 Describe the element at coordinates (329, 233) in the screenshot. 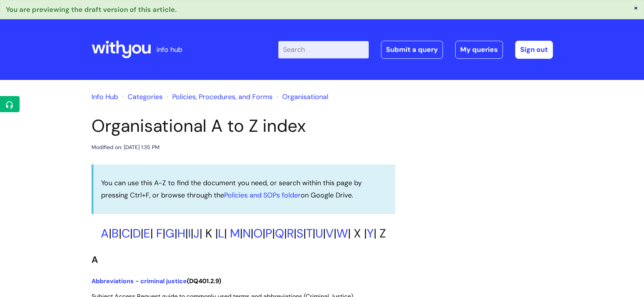

I see `a: V` at that location.